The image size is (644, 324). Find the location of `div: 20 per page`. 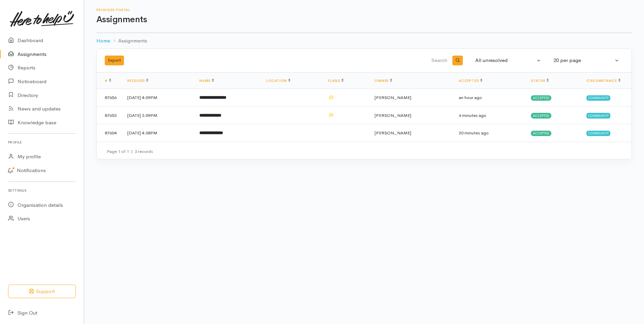

div: 20 per page is located at coordinates (583, 60).